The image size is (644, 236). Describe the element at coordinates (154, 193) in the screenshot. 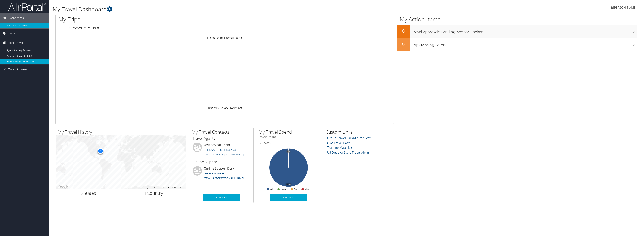

I see `h2: Country` at that location.